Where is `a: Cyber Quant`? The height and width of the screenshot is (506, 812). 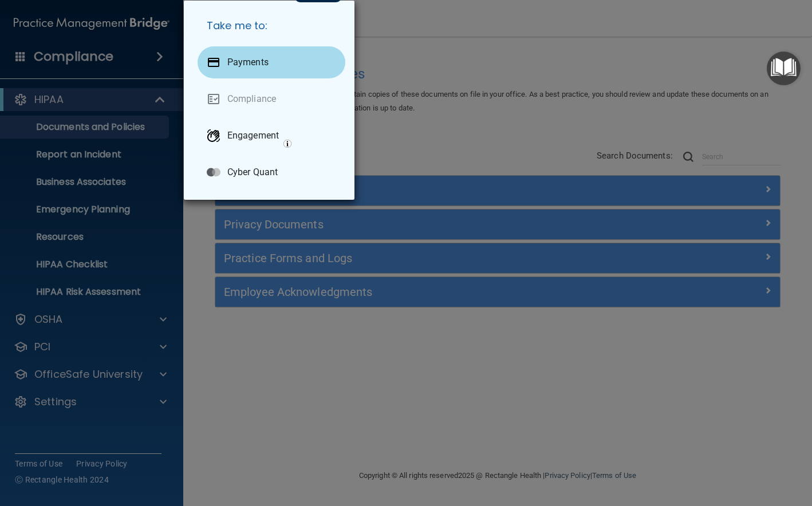 a: Cyber Quant is located at coordinates (272, 172).